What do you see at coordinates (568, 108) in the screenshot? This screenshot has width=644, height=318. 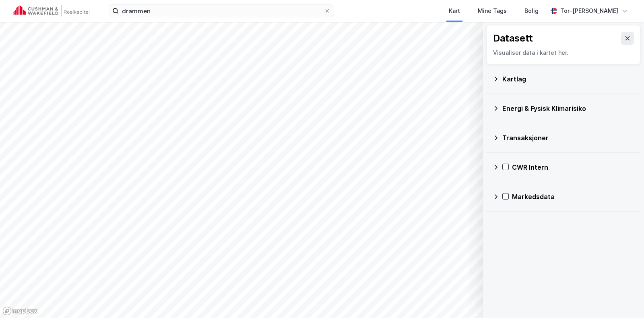 I see `div: Energi & Fysisk Klimarisiko` at bounding box center [568, 108].